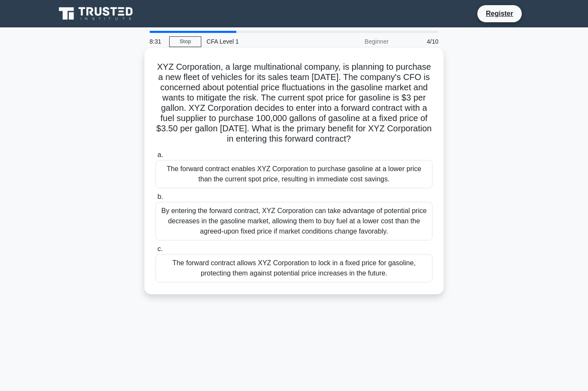 Image resolution: width=588 pixels, height=391 pixels. Describe the element at coordinates (160, 196) in the screenshot. I see `span: b.` at that location.